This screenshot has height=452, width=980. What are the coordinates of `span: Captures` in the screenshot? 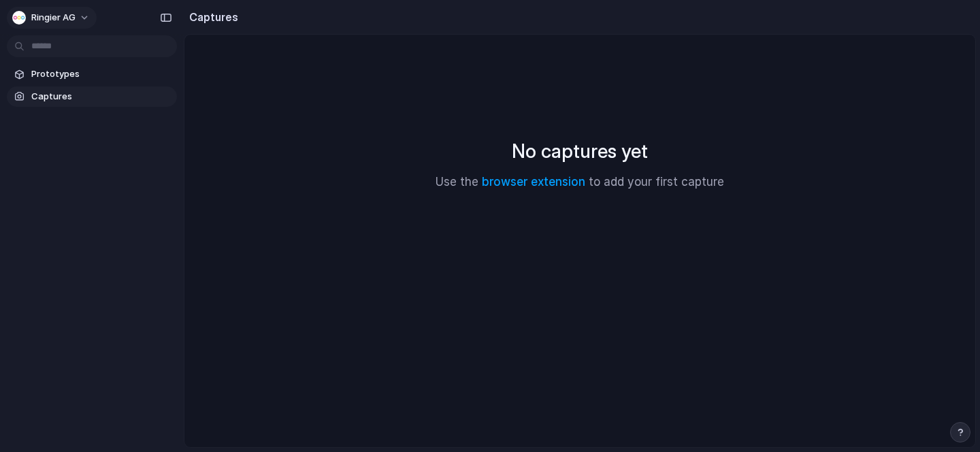 It's located at (101, 96).